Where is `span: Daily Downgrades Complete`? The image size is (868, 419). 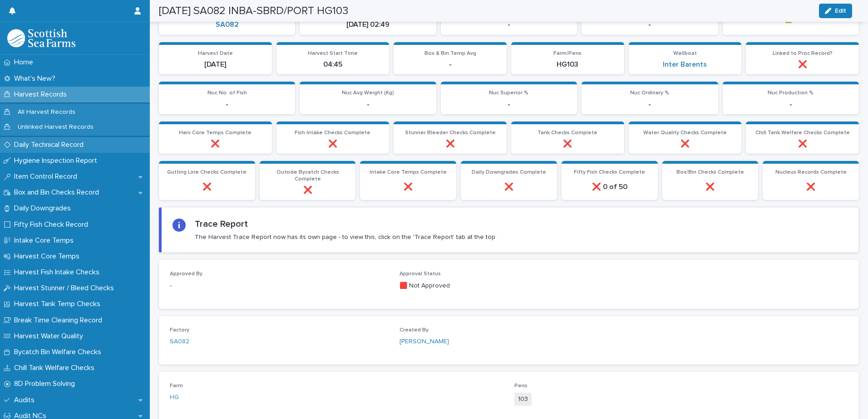
span: Daily Downgrades Complete is located at coordinates (509, 172).